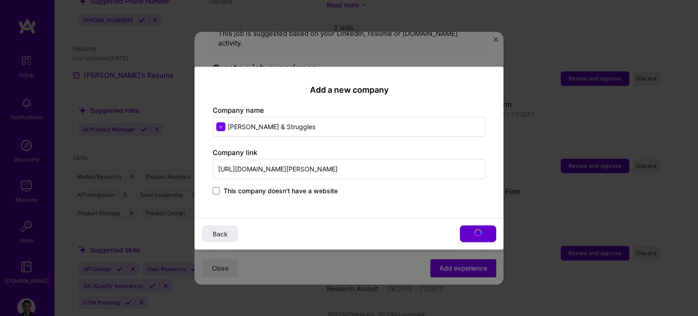 Image resolution: width=698 pixels, height=316 pixels. Describe the element at coordinates (238, 110) in the screenshot. I see `label: Company name` at that location.